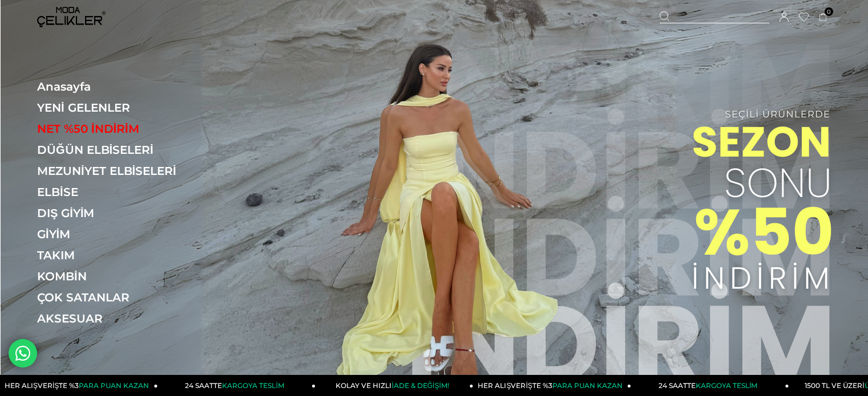 Image resolution: width=868 pixels, height=396 pixels. I want to click on a: HER ALIŞVERİŞTE %3PARA PUAN KAZAN, so click(552, 386).